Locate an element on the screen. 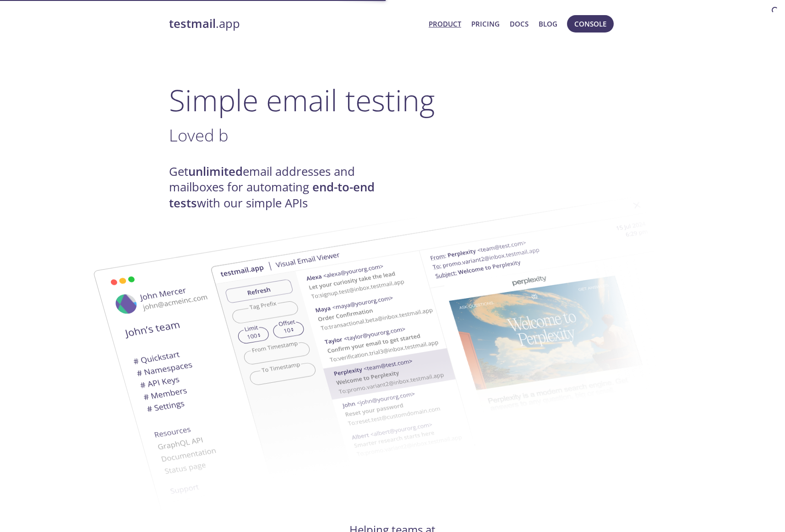  strong: testmail is located at coordinates (192, 23).